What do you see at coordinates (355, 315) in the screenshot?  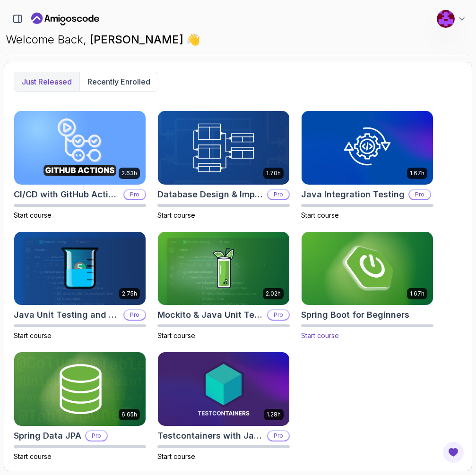 I see `h2: Spring Boot for Beginners` at bounding box center [355, 315].